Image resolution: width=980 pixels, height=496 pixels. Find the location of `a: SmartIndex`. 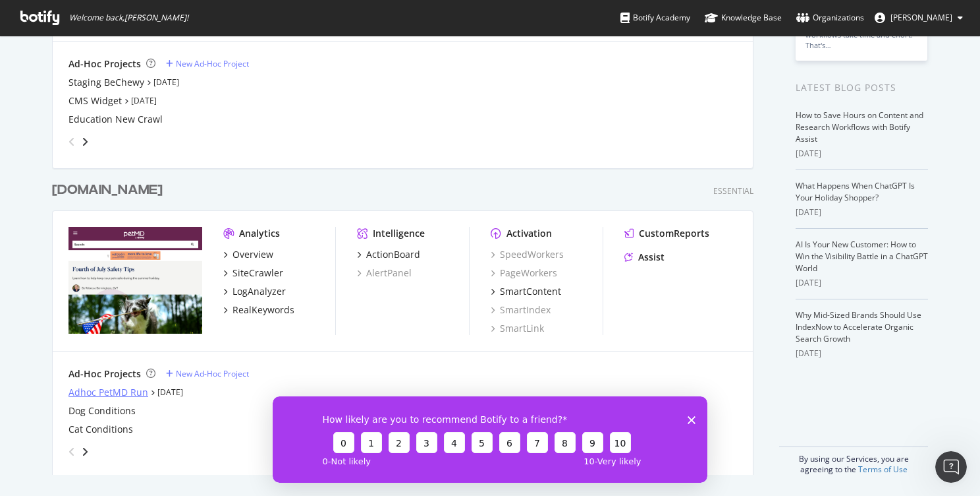

a: SmartIndex is located at coordinates (520, 310).